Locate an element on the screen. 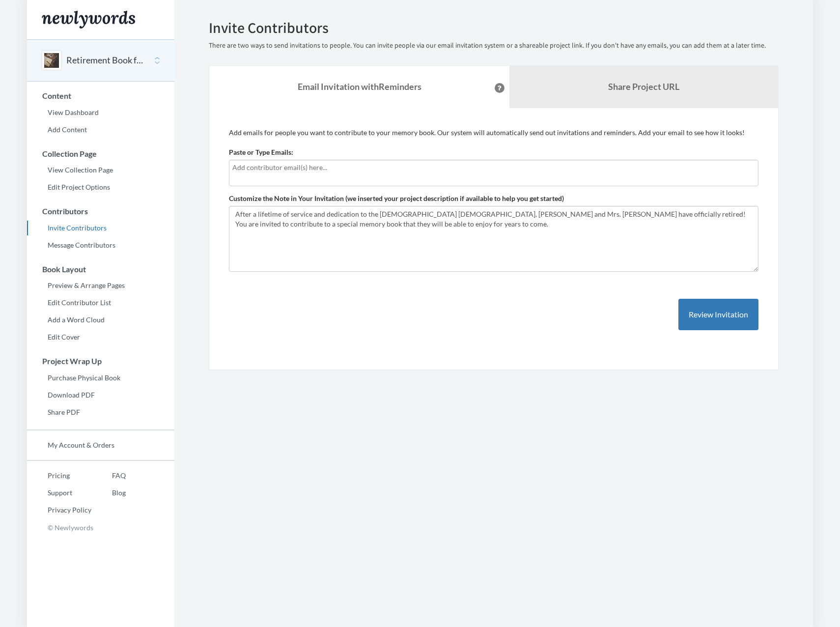  a: Preview & Arrange Pages is located at coordinates (101, 285).